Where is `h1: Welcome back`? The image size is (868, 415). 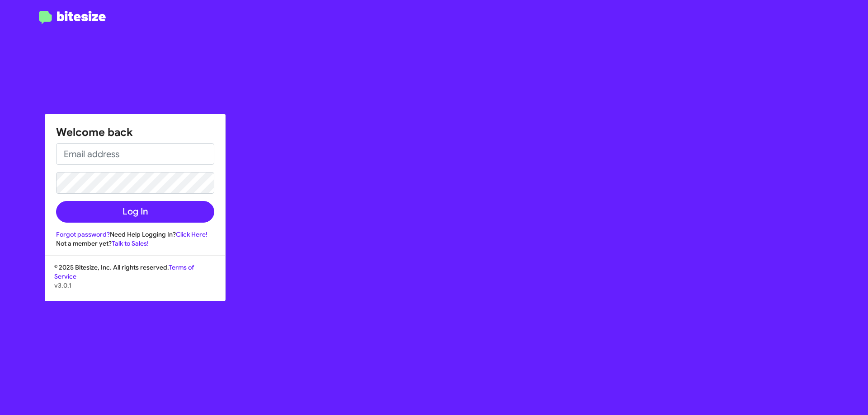
h1: Welcome back is located at coordinates (135, 132).